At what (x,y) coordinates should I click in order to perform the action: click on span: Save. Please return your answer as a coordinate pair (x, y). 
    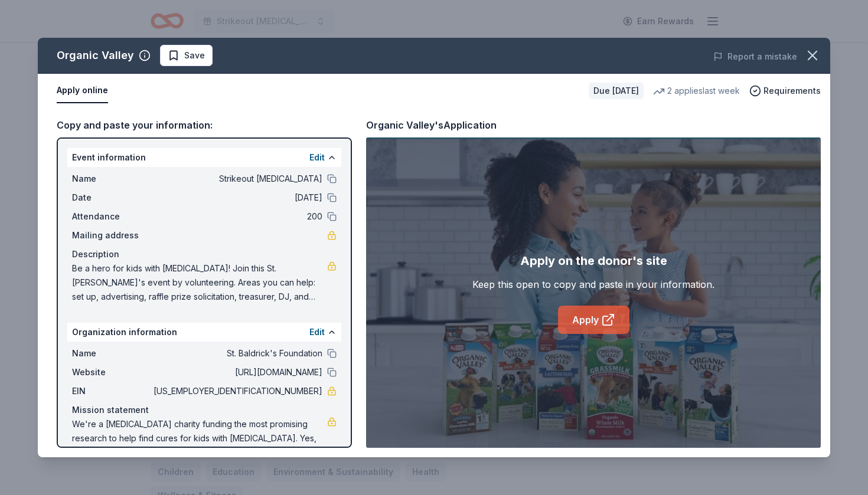
    Looking at the image, I should click on (194, 55).